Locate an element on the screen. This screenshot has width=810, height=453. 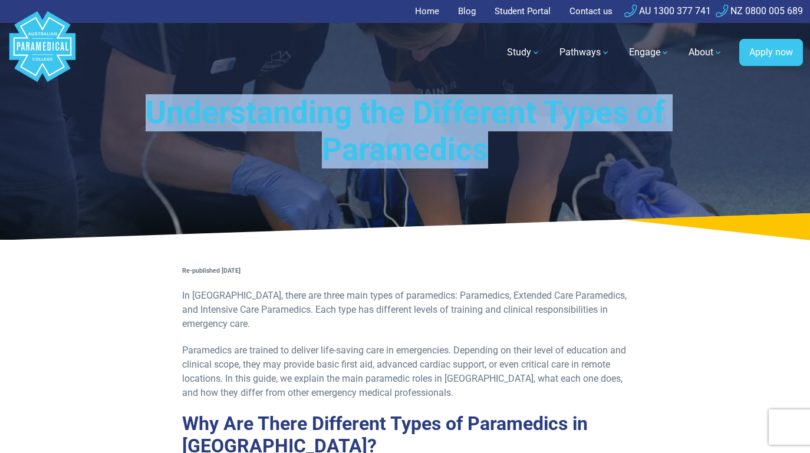
a: Apply now is located at coordinates (771, 52).